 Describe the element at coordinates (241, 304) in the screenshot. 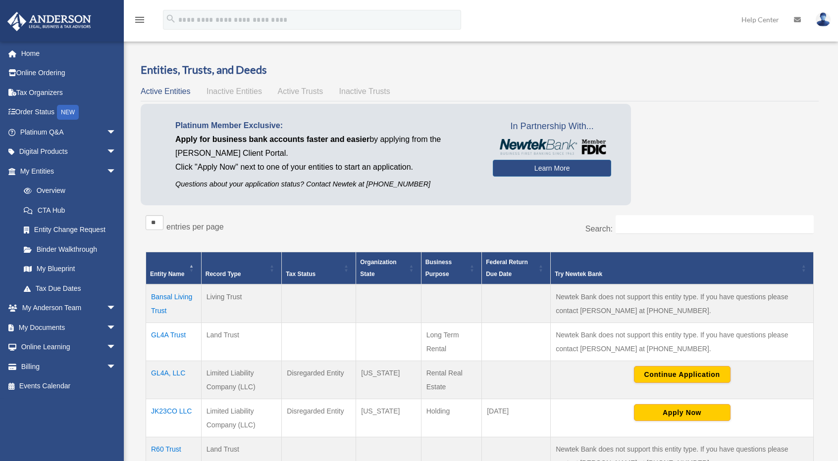

I see `td: Living Trust` at that location.